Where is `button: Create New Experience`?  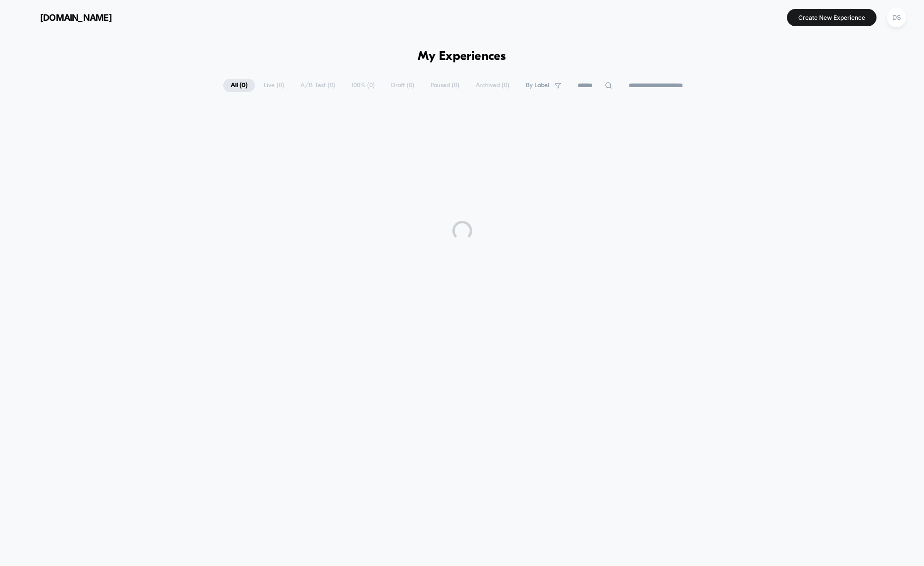
button: Create New Experience is located at coordinates (831, 17).